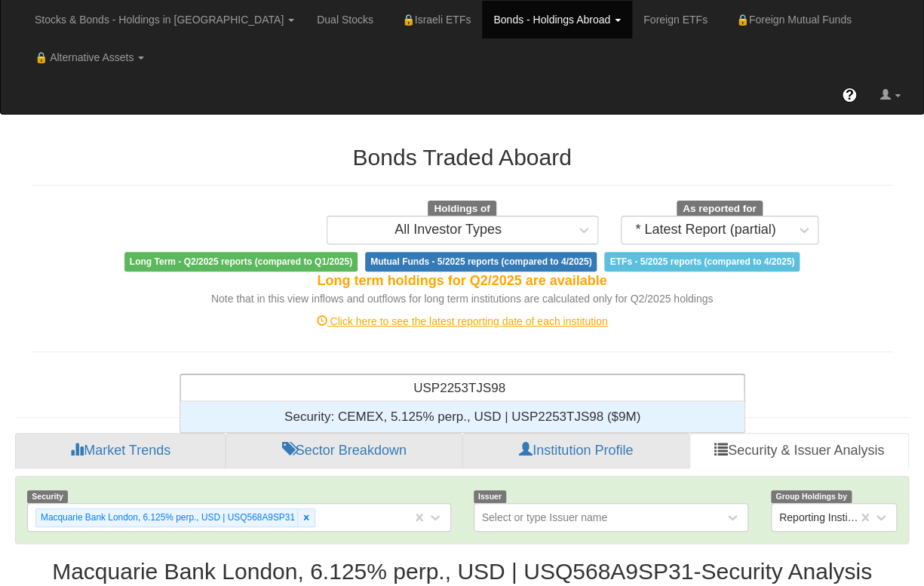 The width and height of the screenshot is (924, 586). Describe the element at coordinates (120, 451) in the screenshot. I see `a: Market Trends` at that location.